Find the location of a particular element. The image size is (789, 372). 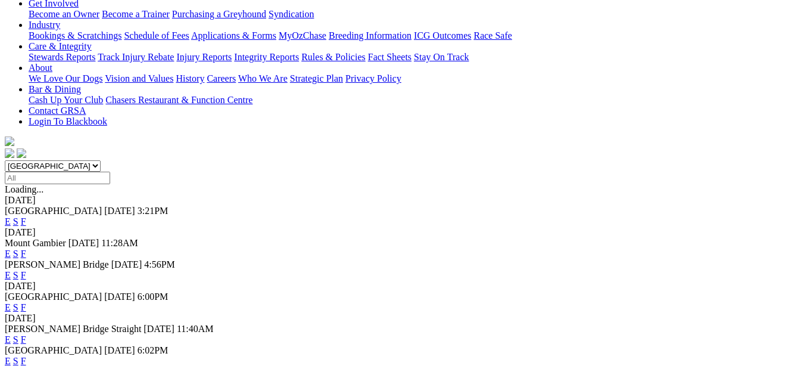

a: ICG Outcomes is located at coordinates (443, 35).